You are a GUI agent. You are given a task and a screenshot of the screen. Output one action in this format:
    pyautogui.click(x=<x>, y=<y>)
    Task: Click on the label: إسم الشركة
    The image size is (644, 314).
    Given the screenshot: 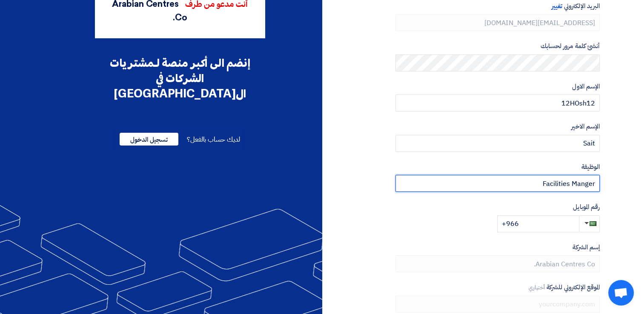 What is the action you would take?
    pyautogui.click(x=497, y=247)
    